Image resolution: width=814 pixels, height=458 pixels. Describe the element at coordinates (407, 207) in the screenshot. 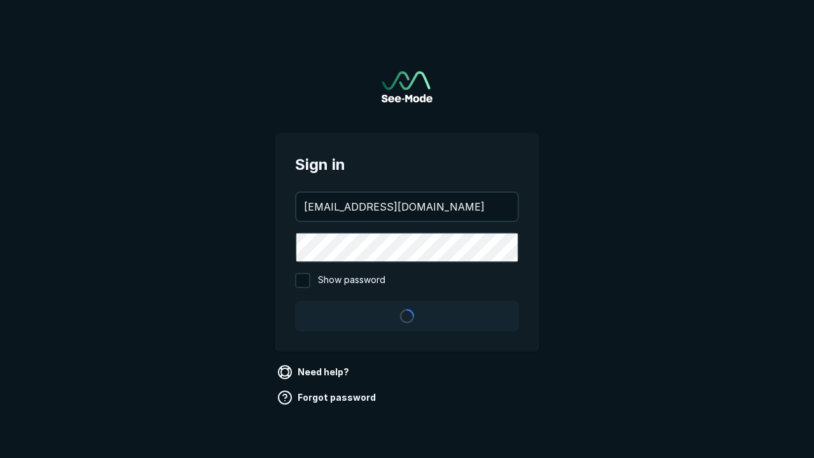

I see `input: your@email.com` at that location.